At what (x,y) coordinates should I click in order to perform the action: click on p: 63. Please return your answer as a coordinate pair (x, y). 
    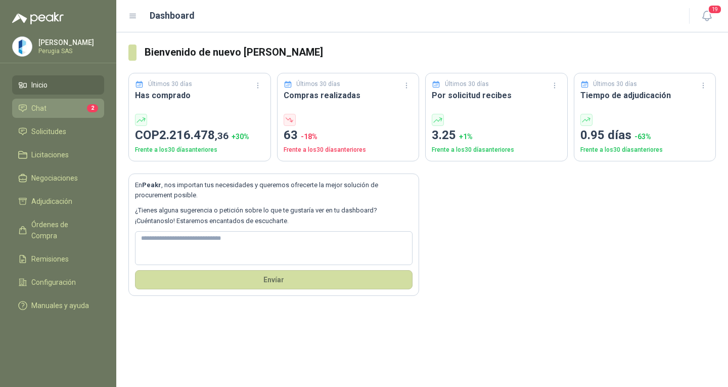
    Looking at the image, I should click on (348, 135).